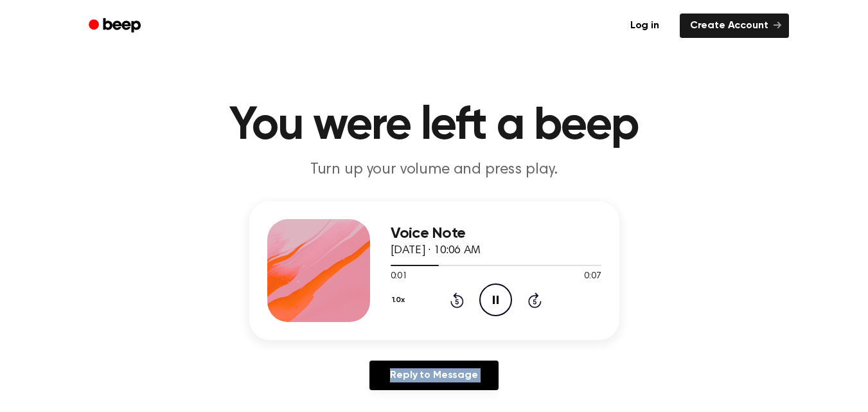 The height and width of the screenshot is (412, 868). What do you see at coordinates (399, 277) in the screenshot?
I see `span: 0:01` at bounding box center [399, 277].